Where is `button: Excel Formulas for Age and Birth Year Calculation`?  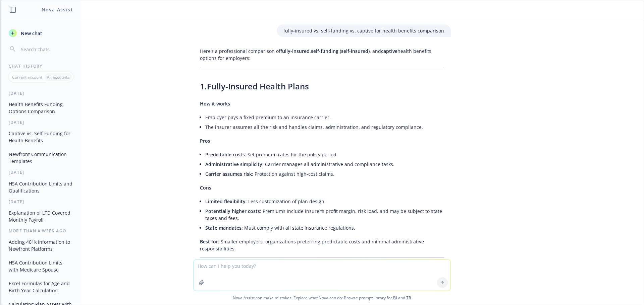
button: Excel Formulas for Age and Birth Year Calculation is located at coordinates (40, 287).